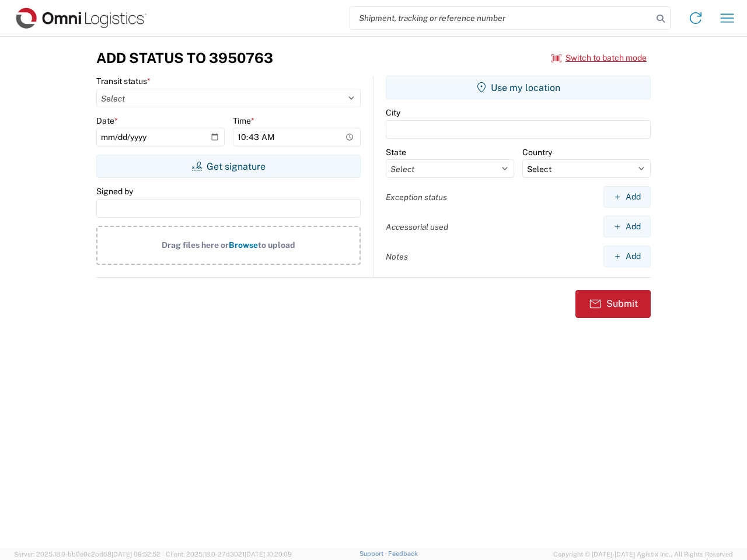 This screenshot has height=560, width=747. Describe the element at coordinates (396, 153) in the screenshot. I see `label: State` at that location.